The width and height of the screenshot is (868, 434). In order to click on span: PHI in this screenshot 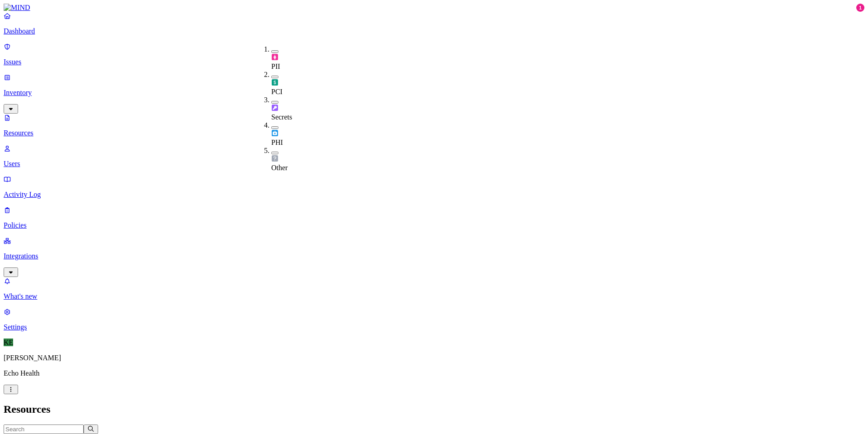, I will do `click(277, 142)`.